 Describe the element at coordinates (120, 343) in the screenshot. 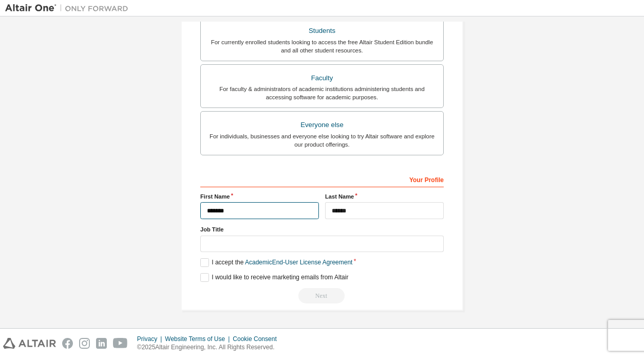

I see `img: youtube.svg` at that location.